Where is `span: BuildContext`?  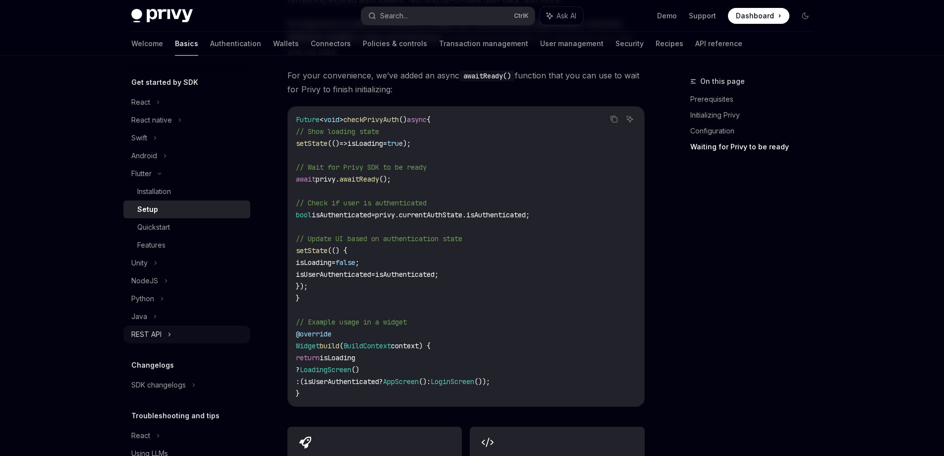 span: BuildContext is located at coordinates (367, 346).